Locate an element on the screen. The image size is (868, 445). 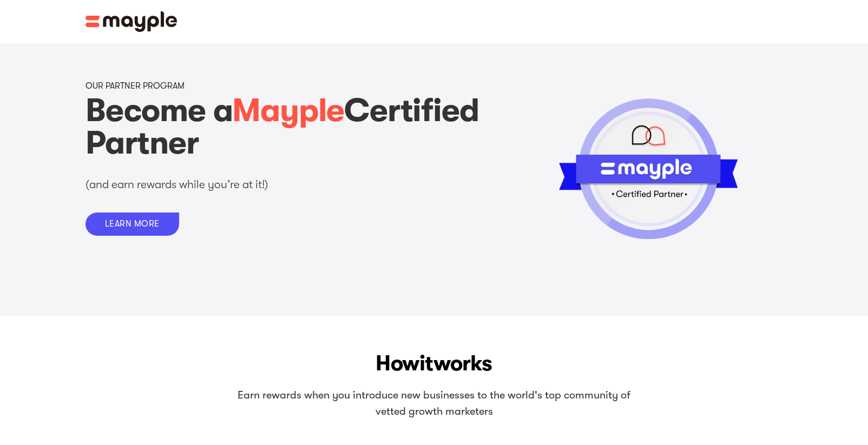
p: Earn rewards when you introduce new businesses to the world's top community of vetted growth mark... is located at coordinates (434, 403).